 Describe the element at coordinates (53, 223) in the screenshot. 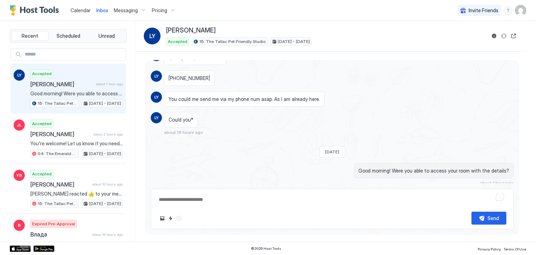

I see `span: Expired Pre-Approval` at that location.